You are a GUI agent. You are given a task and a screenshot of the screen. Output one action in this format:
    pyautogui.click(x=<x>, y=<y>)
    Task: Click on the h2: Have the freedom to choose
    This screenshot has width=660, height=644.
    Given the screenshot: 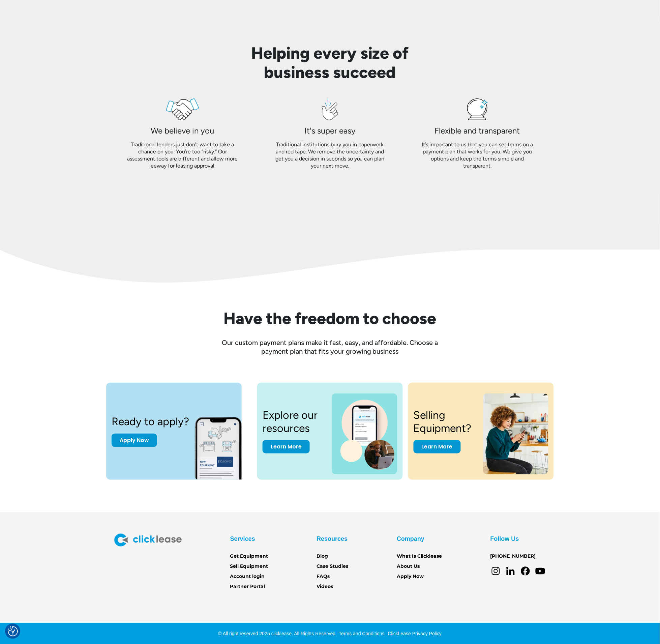 What is the action you would take?
    pyautogui.click(x=330, y=318)
    